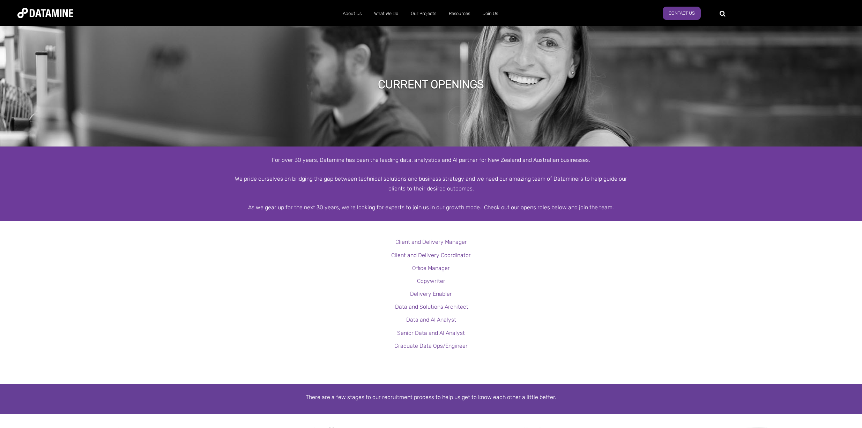 This screenshot has width=862, height=428. I want to click on a: Client and Delivery Manager, so click(431, 242).